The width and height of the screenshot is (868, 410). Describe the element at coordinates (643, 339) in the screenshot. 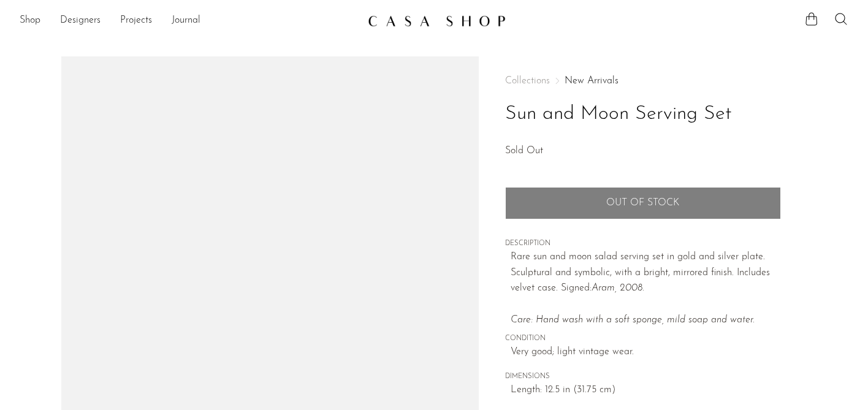

I see `span: CONDITION` at that location.